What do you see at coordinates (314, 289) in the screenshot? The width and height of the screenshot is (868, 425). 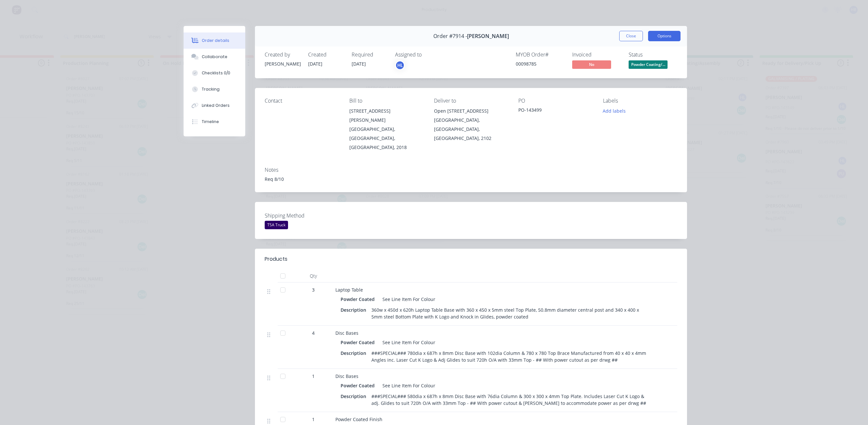 I see `span: 3` at bounding box center [314, 289].